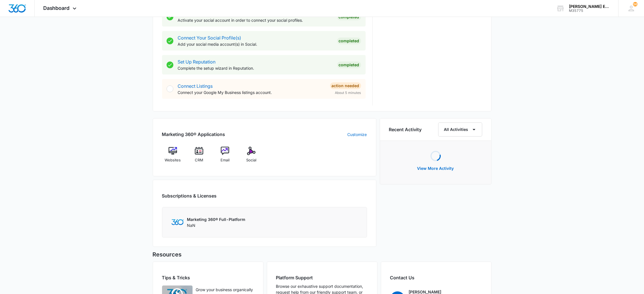 Image resolution: width=644 pixels, height=294 pixels. I want to click on span: Dashboard, so click(57, 8).